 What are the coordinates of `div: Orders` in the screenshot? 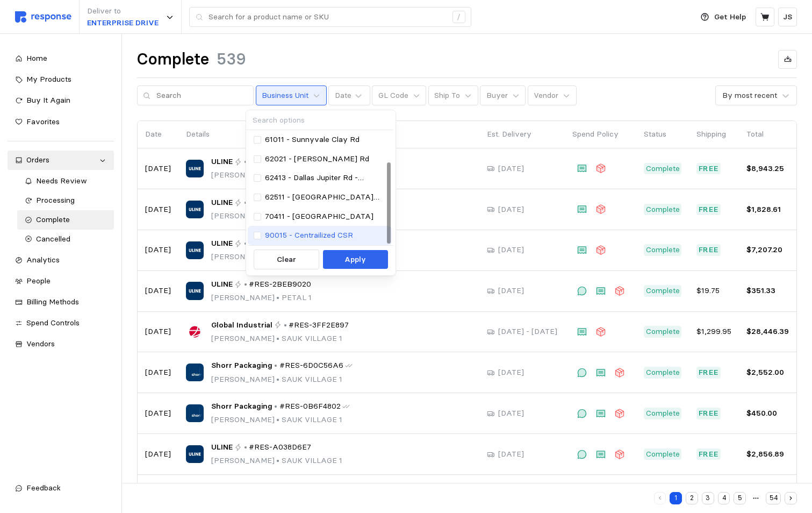 It's located at (61, 160).